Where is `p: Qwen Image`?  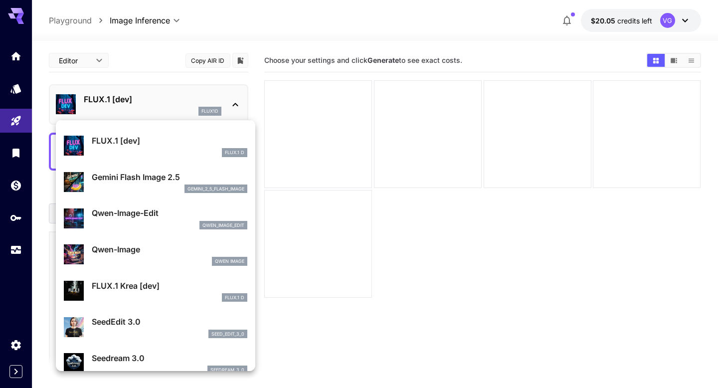 p: Qwen Image is located at coordinates (229, 261).